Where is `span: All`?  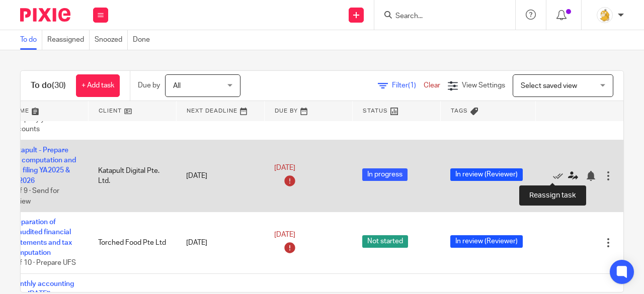
span: All is located at coordinates (177, 86).